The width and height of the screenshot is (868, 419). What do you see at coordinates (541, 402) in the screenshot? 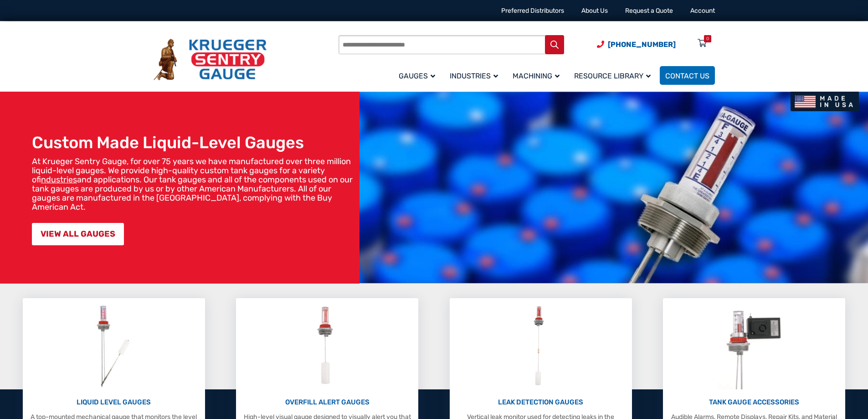
I see `p: LEAK DETECTION GAUGES` at bounding box center [541, 402].